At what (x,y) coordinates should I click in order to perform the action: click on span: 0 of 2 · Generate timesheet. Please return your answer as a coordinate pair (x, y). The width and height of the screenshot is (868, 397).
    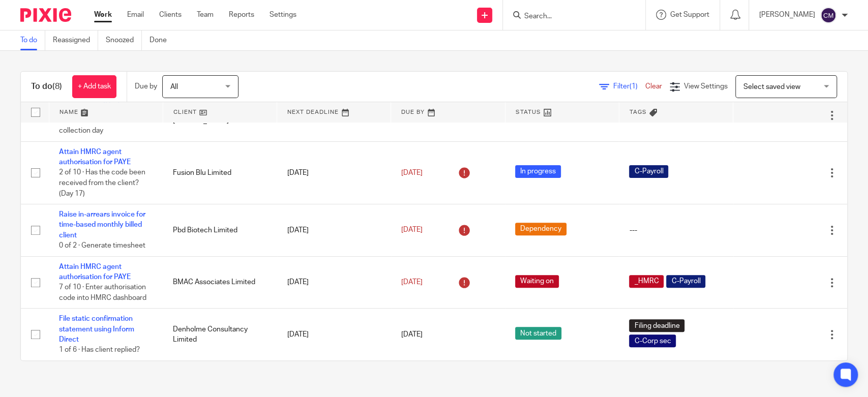
    Looking at the image, I should click on (102, 246).